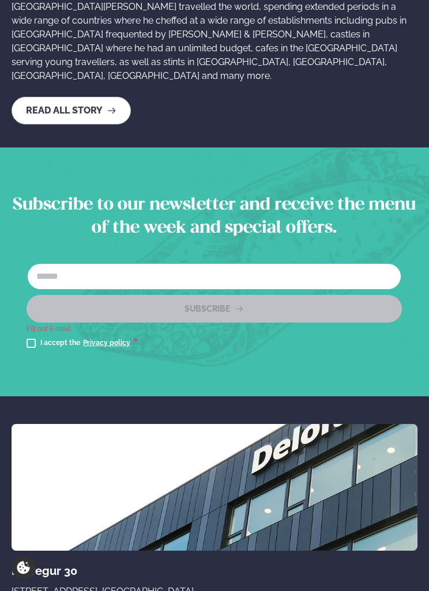 Image resolution: width=429 pixels, height=591 pixels. Describe the element at coordinates (214, 571) in the screenshot. I see `div: Dalvegur 30` at that location.